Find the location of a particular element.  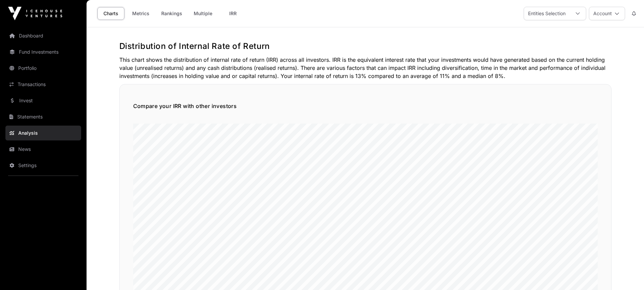

a: IRR is located at coordinates (233, 14).